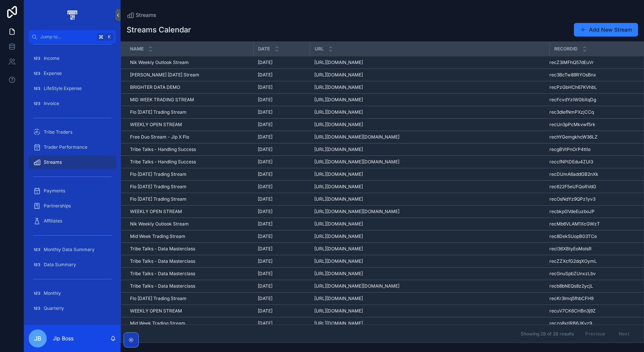  What do you see at coordinates (572, 199) in the screenshot?
I see `span: recOsNdYz9QPz1yv3` at bounding box center [572, 199].